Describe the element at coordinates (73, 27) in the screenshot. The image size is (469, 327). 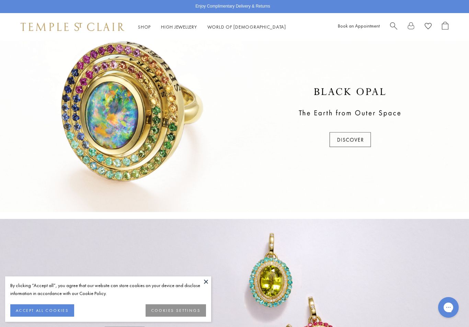
I see `img: Temple St. Clair` at that location.